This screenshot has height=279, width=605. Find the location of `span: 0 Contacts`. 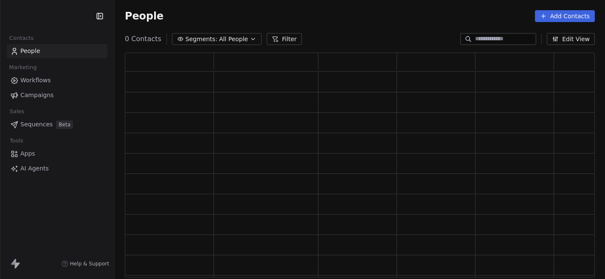

span: 0 Contacts is located at coordinates (143, 39).